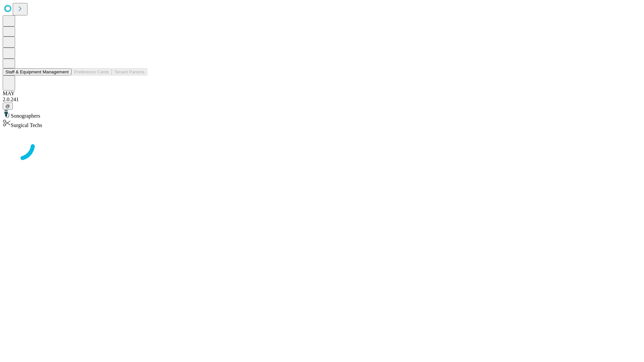  Describe the element at coordinates (37, 72) in the screenshot. I see `button: Staff & Equipment Management` at that location.